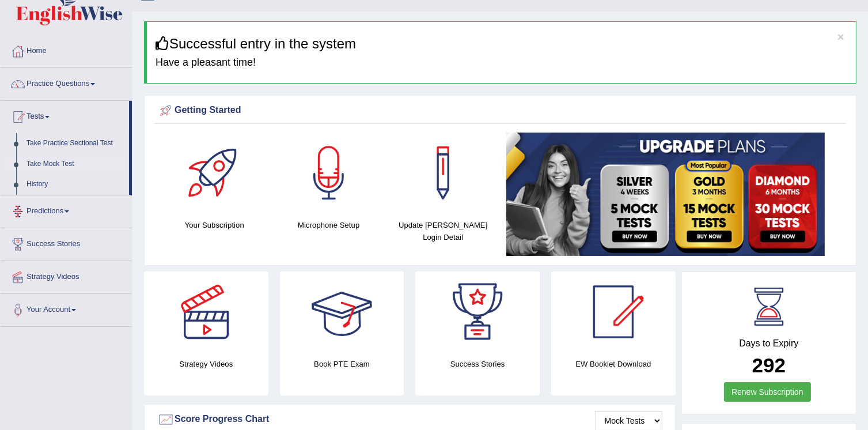 Image resolution: width=868 pixels, height=430 pixels. I want to click on img: small5.jpg, so click(665, 194).